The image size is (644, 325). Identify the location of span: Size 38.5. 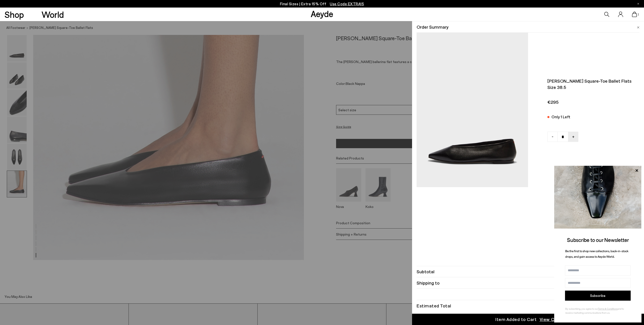
(591, 87).